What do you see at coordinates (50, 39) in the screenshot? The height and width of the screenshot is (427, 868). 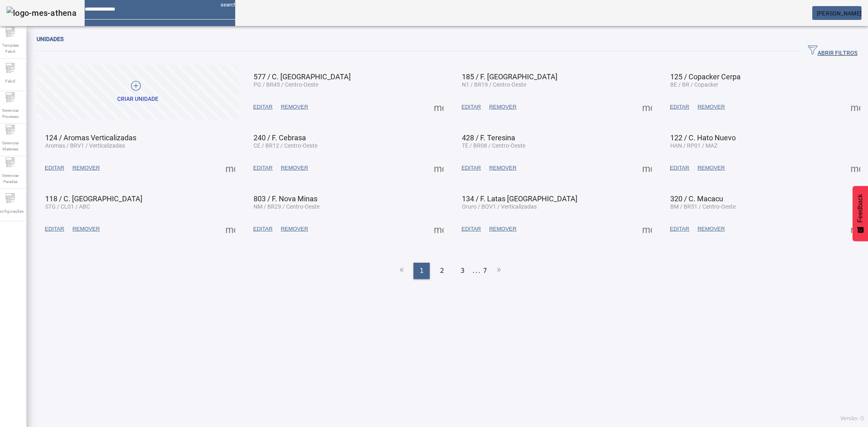 I see `span: Unidades` at bounding box center [50, 39].